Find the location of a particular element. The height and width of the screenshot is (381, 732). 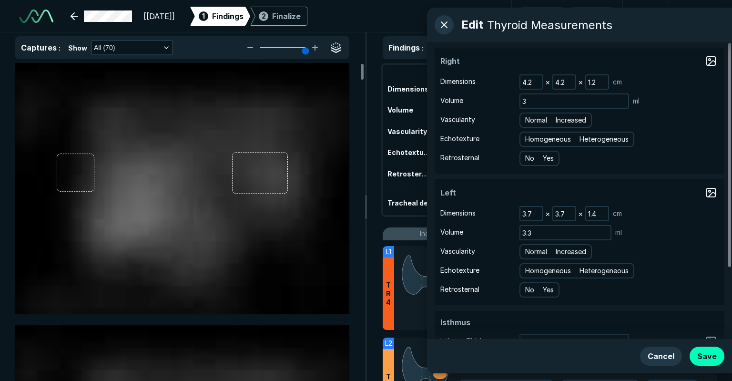

img: See-Mode Logo is located at coordinates (36, 16).